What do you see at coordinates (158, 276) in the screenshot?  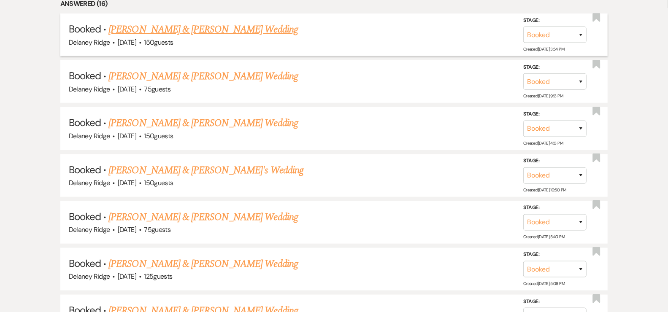 I see `span: 125 guests` at bounding box center [158, 276].